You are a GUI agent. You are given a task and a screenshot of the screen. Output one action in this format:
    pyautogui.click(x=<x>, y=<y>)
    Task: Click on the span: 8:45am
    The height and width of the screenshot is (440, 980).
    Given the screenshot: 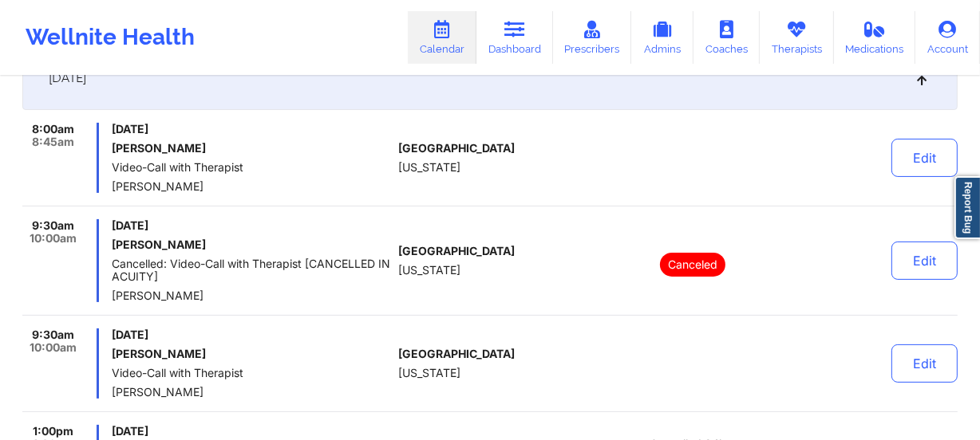 What is the action you would take?
    pyautogui.click(x=52, y=142)
    